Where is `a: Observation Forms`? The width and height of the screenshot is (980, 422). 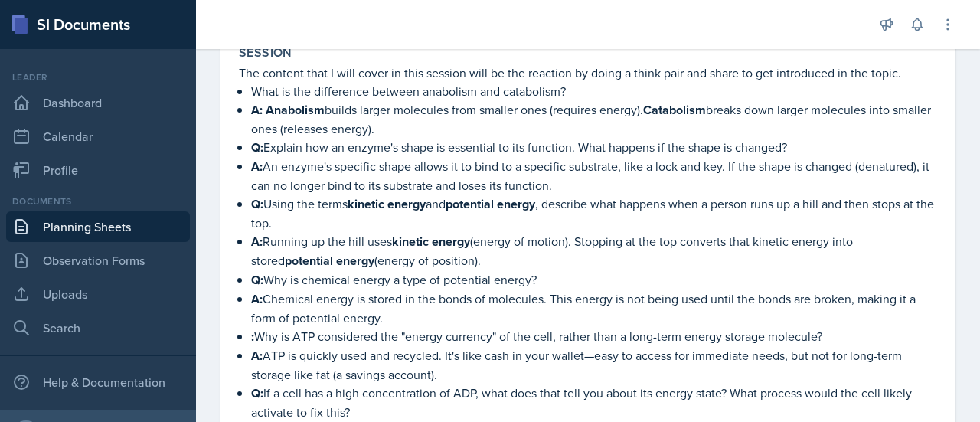
a: Observation Forms is located at coordinates (98, 260).